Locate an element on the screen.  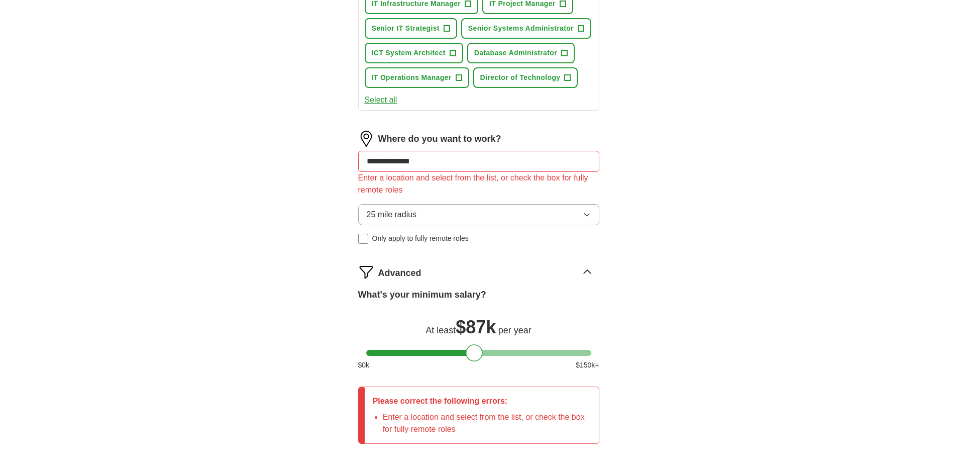
span: At least is located at coordinates (441, 330).